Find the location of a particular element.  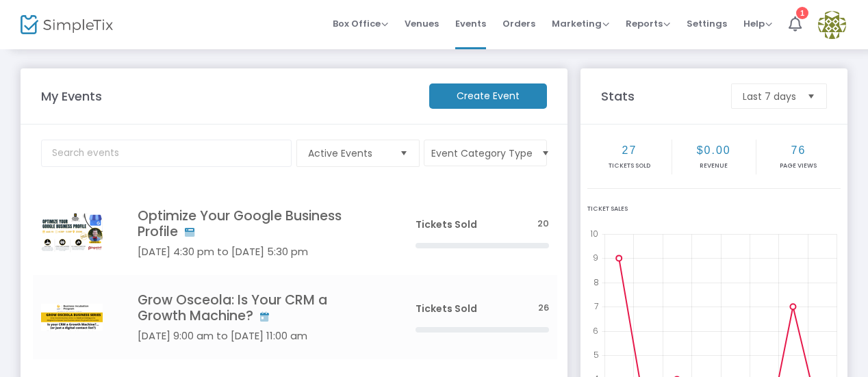

span: Help is located at coordinates (758, 23).